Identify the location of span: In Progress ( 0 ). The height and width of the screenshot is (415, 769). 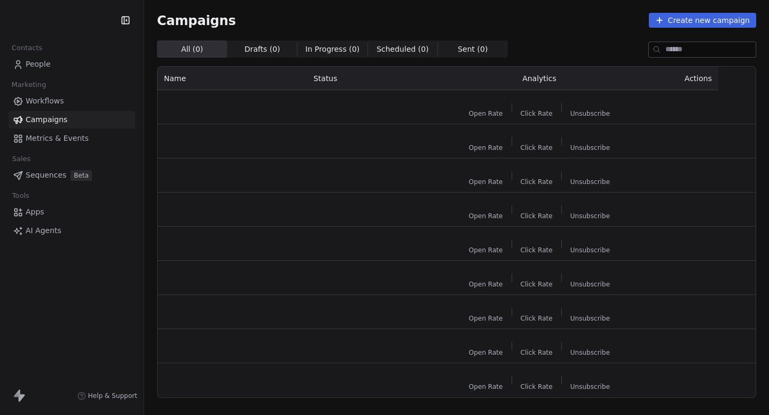
(332, 49).